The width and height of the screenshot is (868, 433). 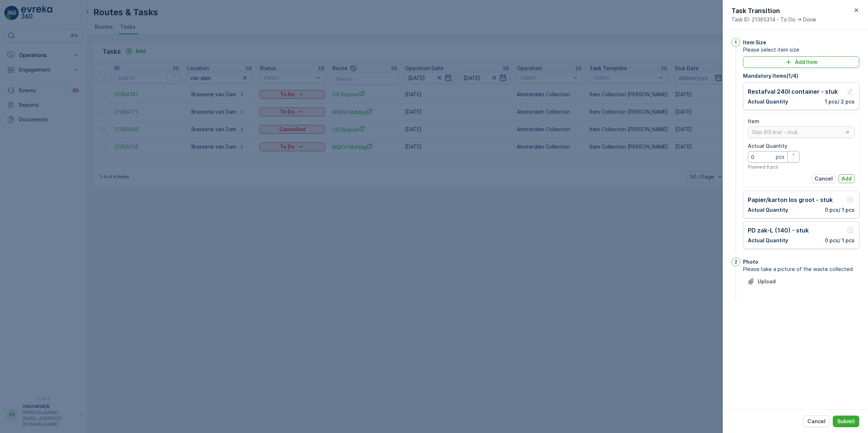 What do you see at coordinates (778, 231) in the screenshot?
I see `p: PD zak-L (140) - stuk` at bounding box center [778, 231].